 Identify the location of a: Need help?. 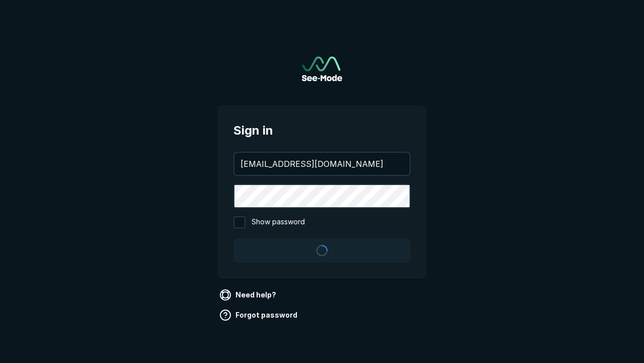
(249, 294).